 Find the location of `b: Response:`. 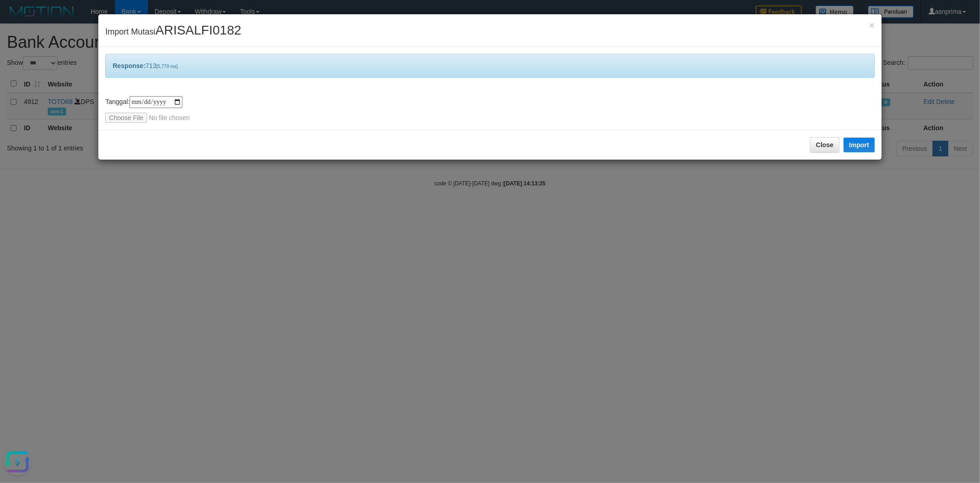

b: Response: is located at coordinates (129, 66).